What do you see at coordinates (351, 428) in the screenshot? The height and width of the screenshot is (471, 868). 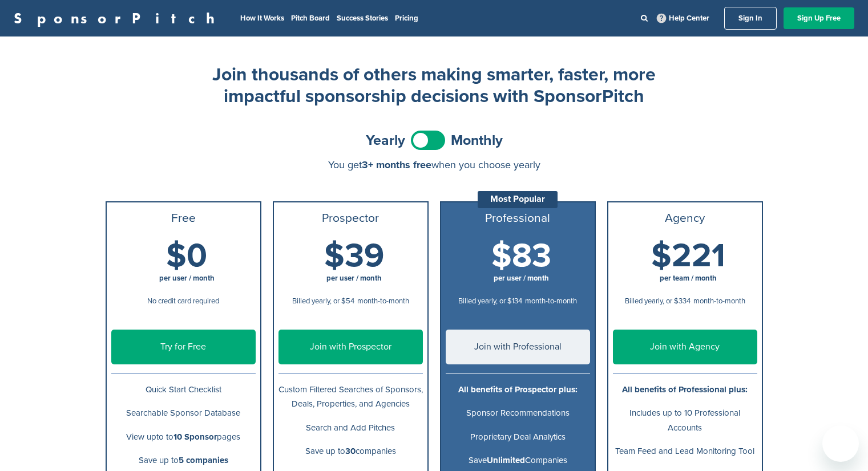 I see `p: Search and Add Pitches` at bounding box center [351, 428].